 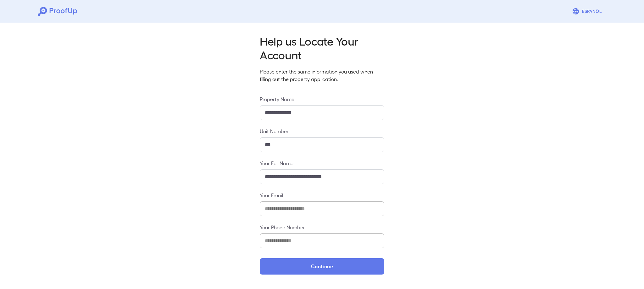 I want to click on p: Please enter the same information you used when filling out the property application., so click(x=322, y=75).